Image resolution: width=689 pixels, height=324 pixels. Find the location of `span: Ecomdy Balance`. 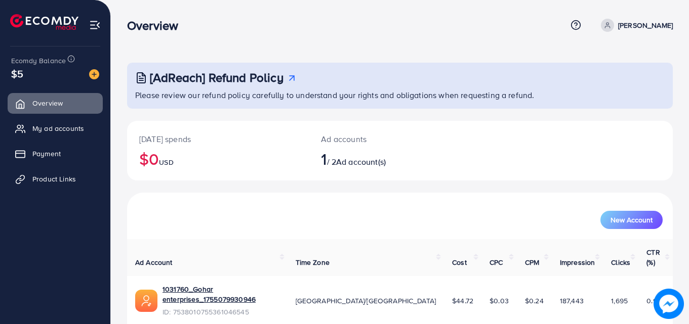

span: Ecomdy Balance is located at coordinates (38, 61).